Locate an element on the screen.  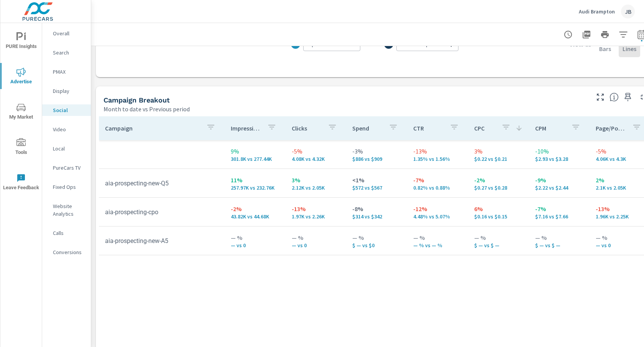
p: Overall is located at coordinates (69, 33).